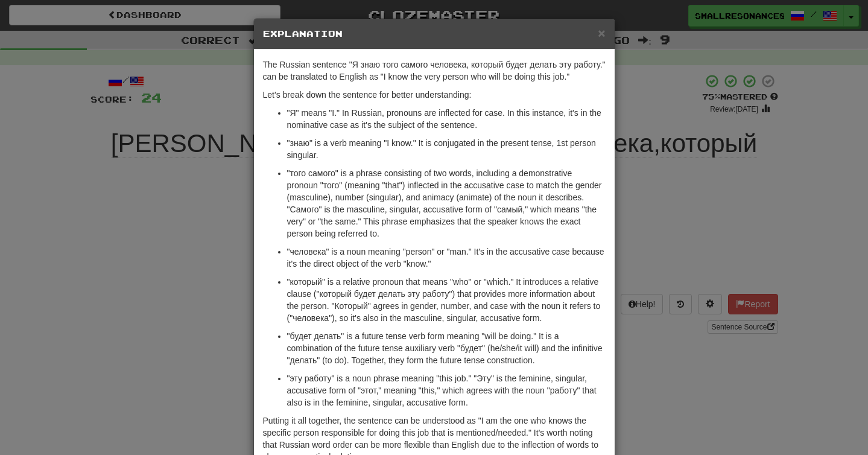 Image resolution: width=868 pixels, height=455 pixels. What do you see at coordinates (447, 391) in the screenshot?
I see `p: "эту работу" is a noun phrase meaning "this job." "Эту" is the feminine, singular, accusative for...` at bounding box center [447, 391].